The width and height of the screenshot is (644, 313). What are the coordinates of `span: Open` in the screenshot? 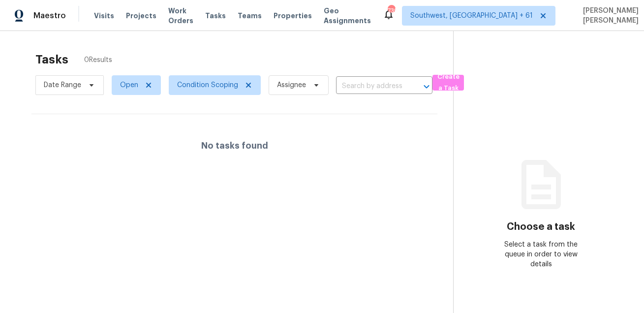 It's located at (129, 85).